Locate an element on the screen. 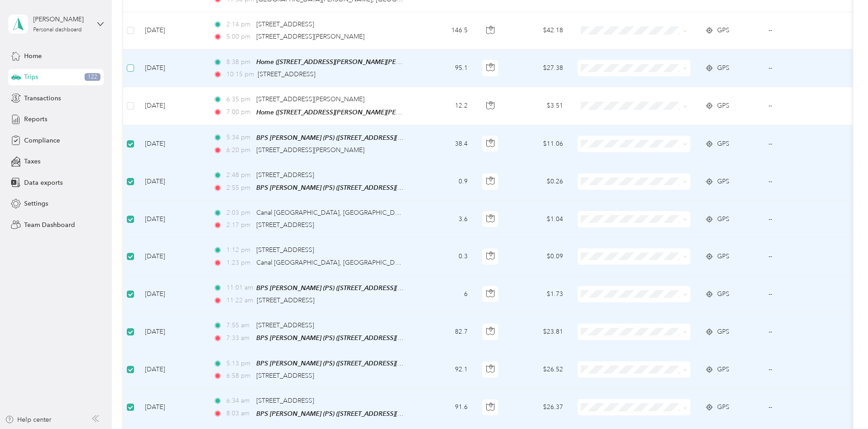 This screenshot has height=429, width=868. td: 95.1 is located at coordinates (445, 68).